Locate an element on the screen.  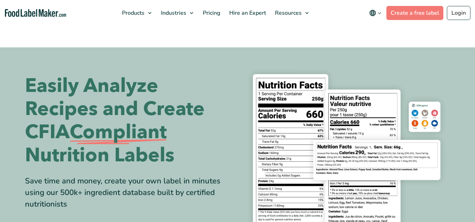
span: Compliant is located at coordinates (118, 133).